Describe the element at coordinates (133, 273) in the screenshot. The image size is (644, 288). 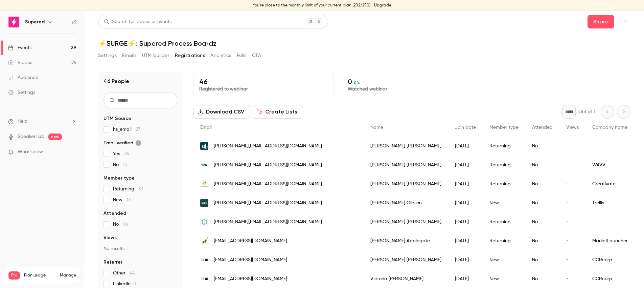
I see `span: 44` at that location.